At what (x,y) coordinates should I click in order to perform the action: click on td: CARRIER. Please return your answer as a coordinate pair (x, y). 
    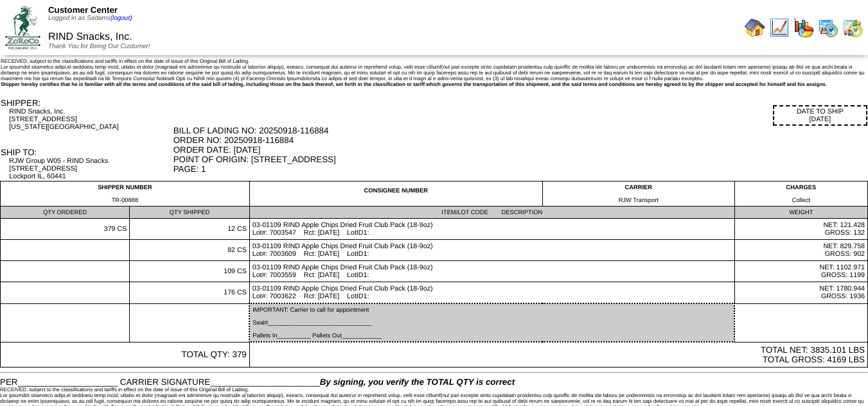
    Looking at the image, I should click on (638, 194).